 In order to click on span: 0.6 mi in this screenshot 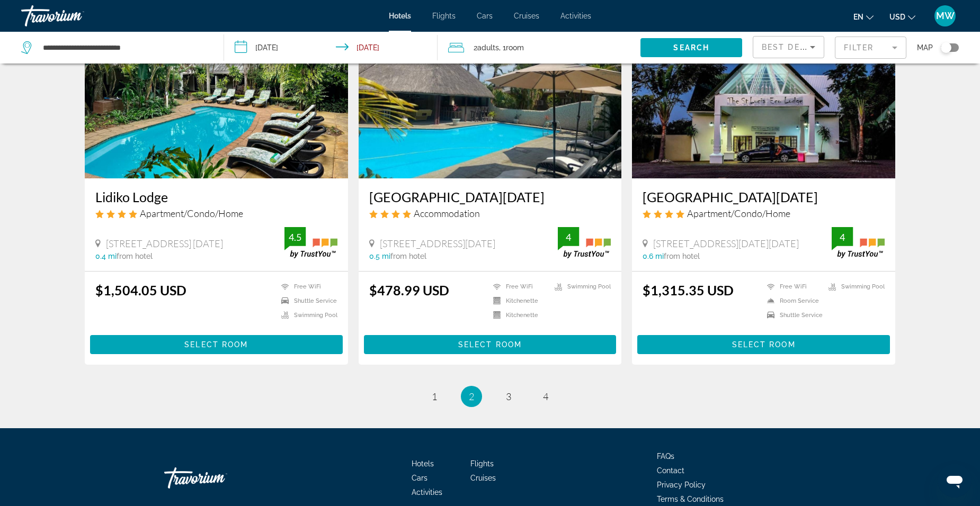, I will do `click(653, 256)`.